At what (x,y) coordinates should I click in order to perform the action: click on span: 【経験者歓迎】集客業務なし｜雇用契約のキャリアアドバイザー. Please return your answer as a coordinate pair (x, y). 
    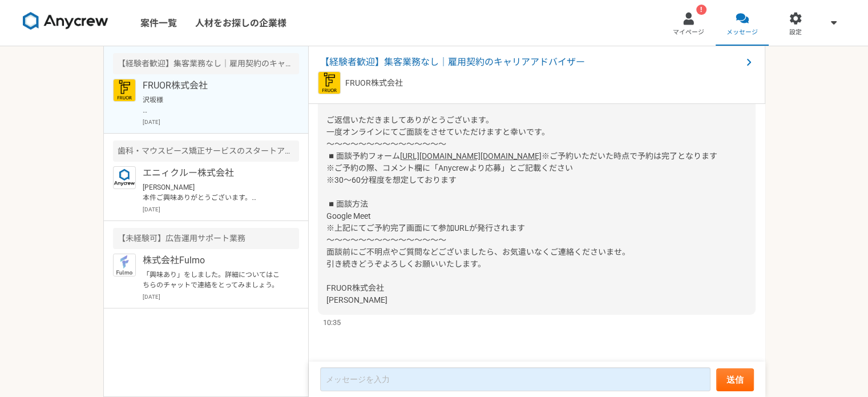
    Looking at the image, I should click on (531, 62).